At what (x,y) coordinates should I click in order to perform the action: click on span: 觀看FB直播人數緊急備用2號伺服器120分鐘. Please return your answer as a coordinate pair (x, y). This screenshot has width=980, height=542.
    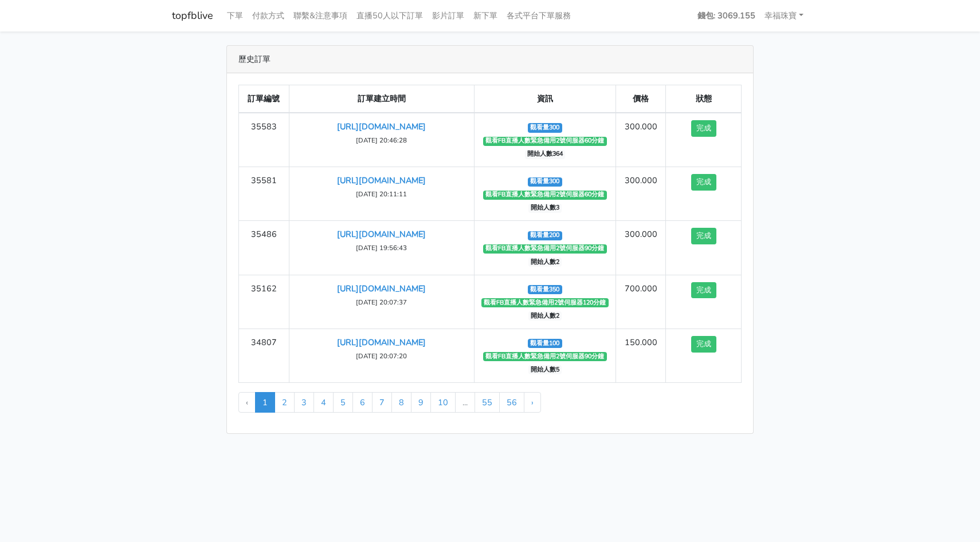
    Looking at the image, I should click on (545, 303).